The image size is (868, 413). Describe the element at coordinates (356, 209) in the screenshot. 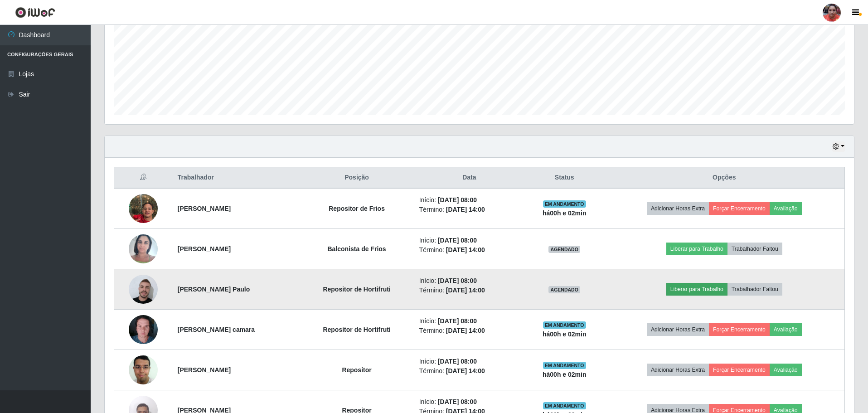

I see `strong: Repositor de Frios` at that location.